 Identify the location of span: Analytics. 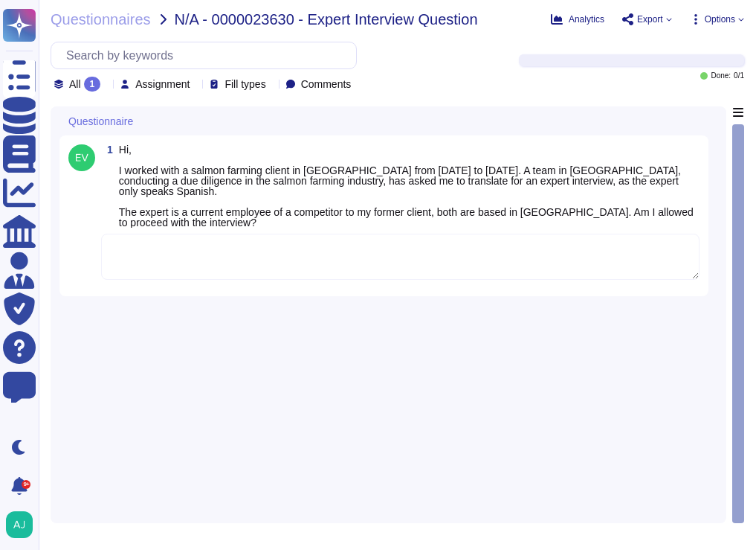
(587, 20).